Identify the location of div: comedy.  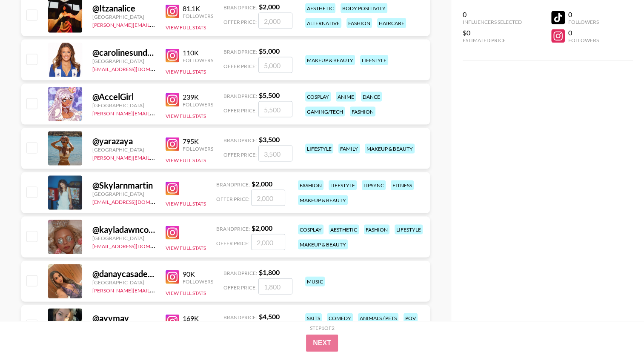
(340, 318).